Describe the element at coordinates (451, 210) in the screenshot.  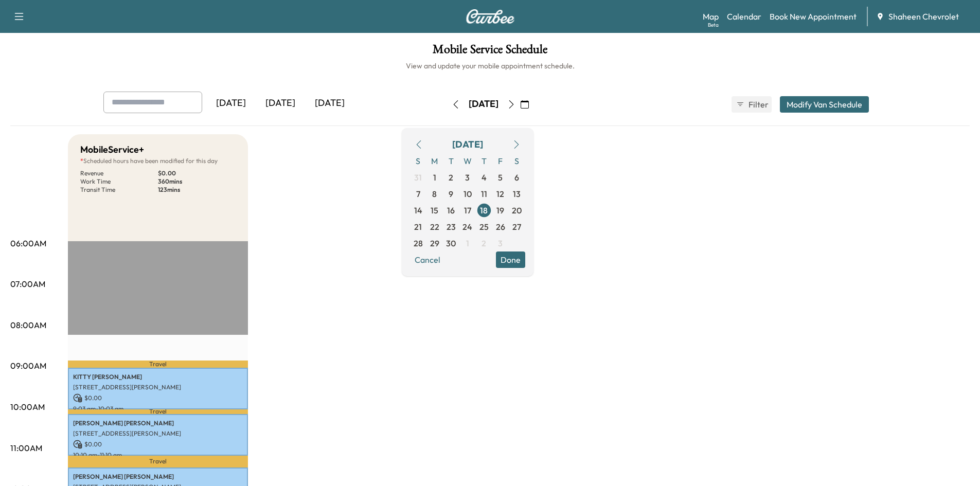
I see `span: 16` at that location.